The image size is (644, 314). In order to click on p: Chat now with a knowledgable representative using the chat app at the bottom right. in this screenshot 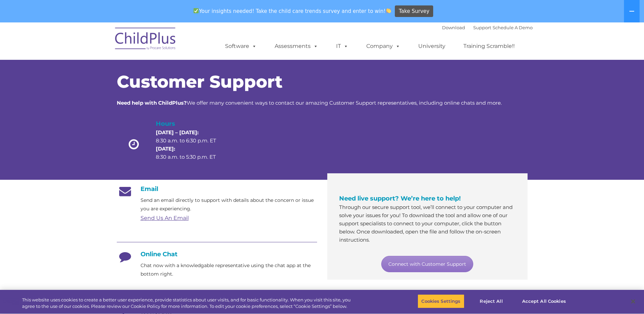, I will do `click(229, 270)`.